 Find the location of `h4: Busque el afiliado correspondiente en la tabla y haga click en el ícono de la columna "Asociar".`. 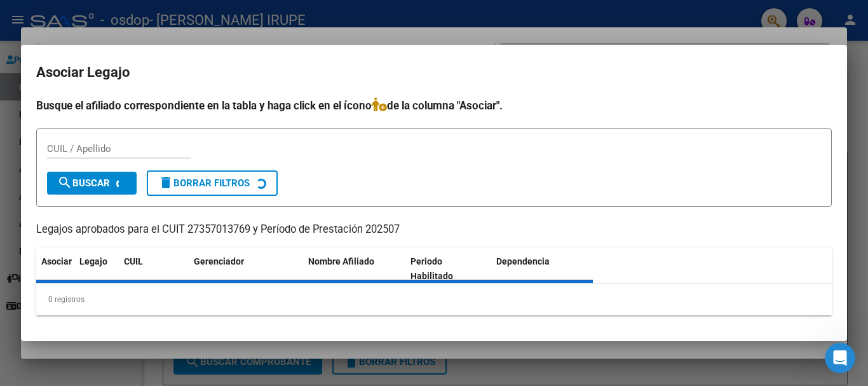

h4: Busque el afiliado correspondiente en la tabla y haga click en el ícono de la columna "Asociar". is located at coordinates (434, 105).